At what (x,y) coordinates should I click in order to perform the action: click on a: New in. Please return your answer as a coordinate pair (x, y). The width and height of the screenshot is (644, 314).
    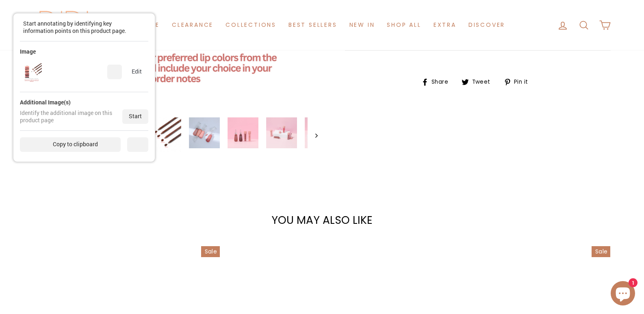
    Looking at the image, I should click on (362, 25).